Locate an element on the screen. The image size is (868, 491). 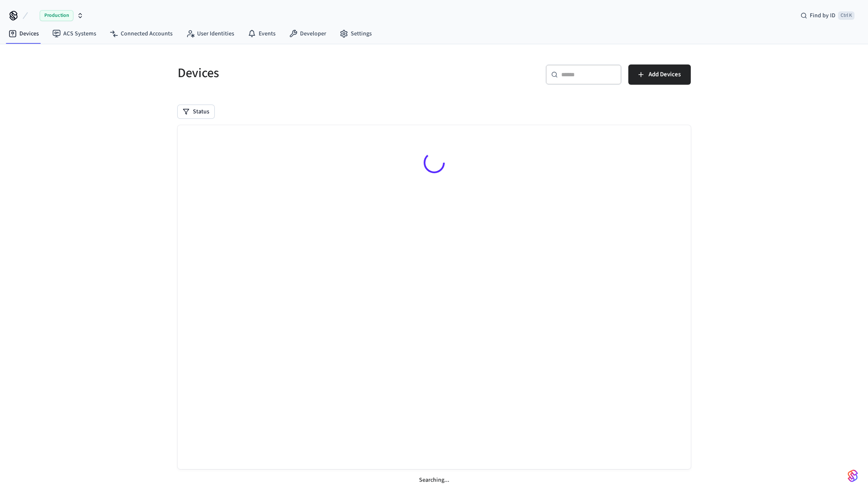
button: Status is located at coordinates (195, 112).